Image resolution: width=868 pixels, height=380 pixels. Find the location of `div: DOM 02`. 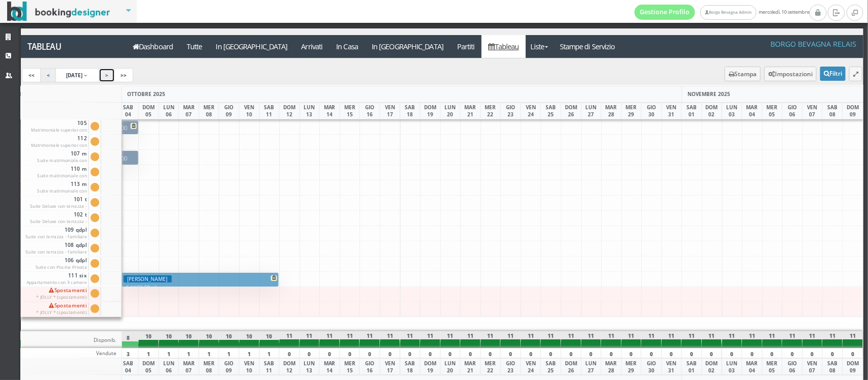

div: DOM 02 is located at coordinates (712, 367).